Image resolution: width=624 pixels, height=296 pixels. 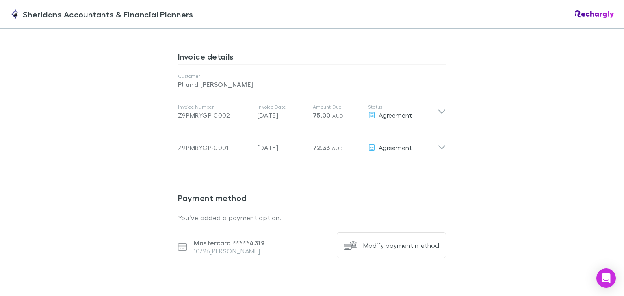 I want to click on p: Customer, so click(x=312, y=76).